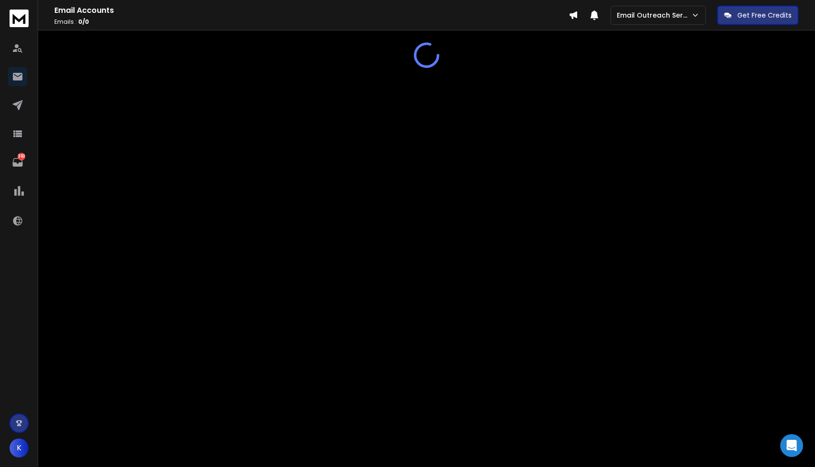 The width and height of the screenshot is (815, 467). What do you see at coordinates (764, 15) in the screenshot?
I see `p: Get Free Credits` at bounding box center [764, 15].